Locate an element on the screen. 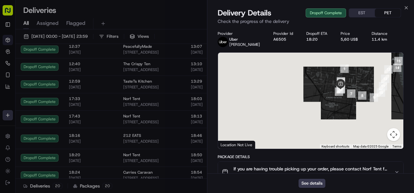  input: Got a question? Start typing here... is located at coordinates (67, 45).